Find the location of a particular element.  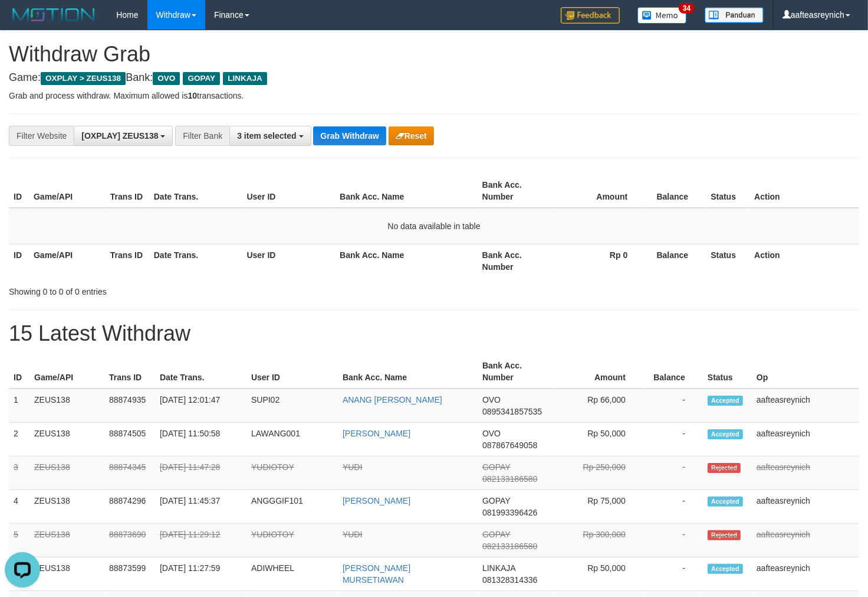

td: Rp 250,000 is located at coordinates (599, 473).